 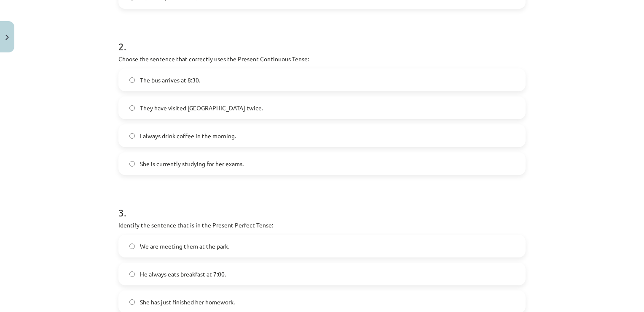 What do you see at coordinates (192, 163) in the screenshot?
I see `span: She is currently studying for her exams.` at bounding box center [192, 163].